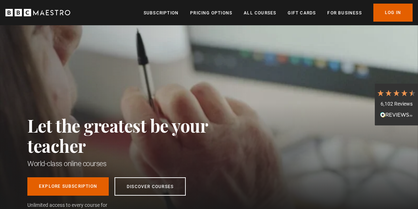  Describe the element at coordinates (68, 186) in the screenshot. I see `a: Explore Subscription` at that location.